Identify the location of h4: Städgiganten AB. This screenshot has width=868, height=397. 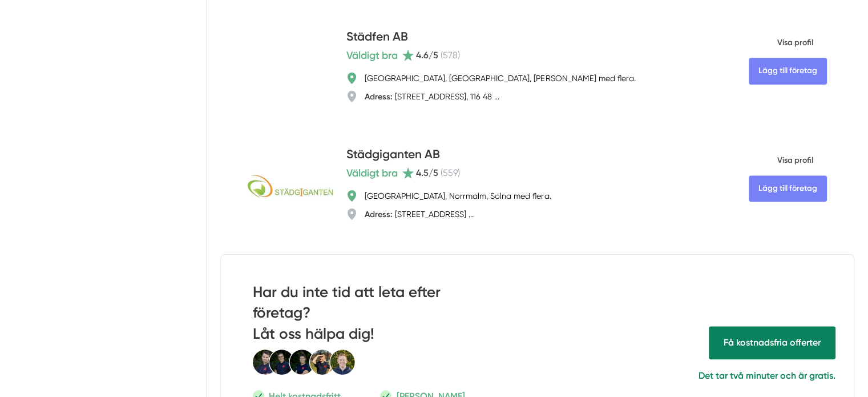
(393, 155).